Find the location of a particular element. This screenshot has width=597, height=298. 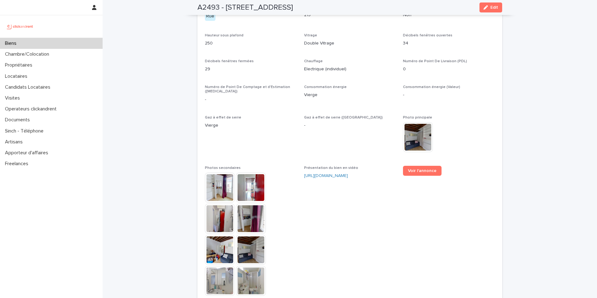

p: Operateurs clickandrent is located at coordinates (32, 109).